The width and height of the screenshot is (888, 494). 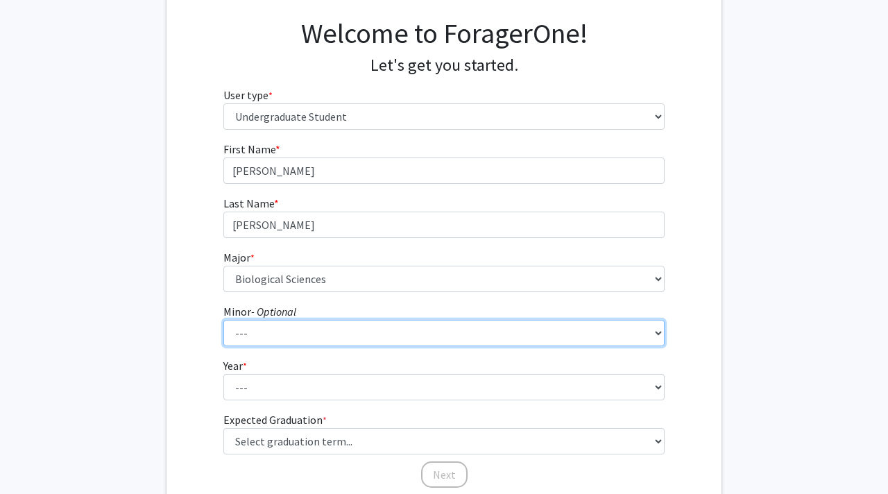 I want to click on i: - Optional, so click(x=273, y=312).